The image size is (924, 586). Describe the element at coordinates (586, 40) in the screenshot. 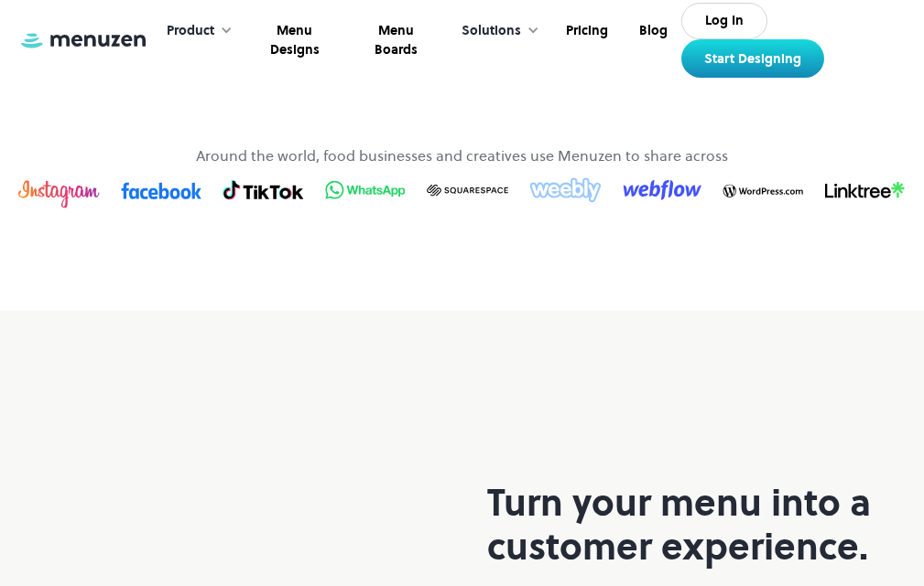

I see `a: Pricing` at that location.